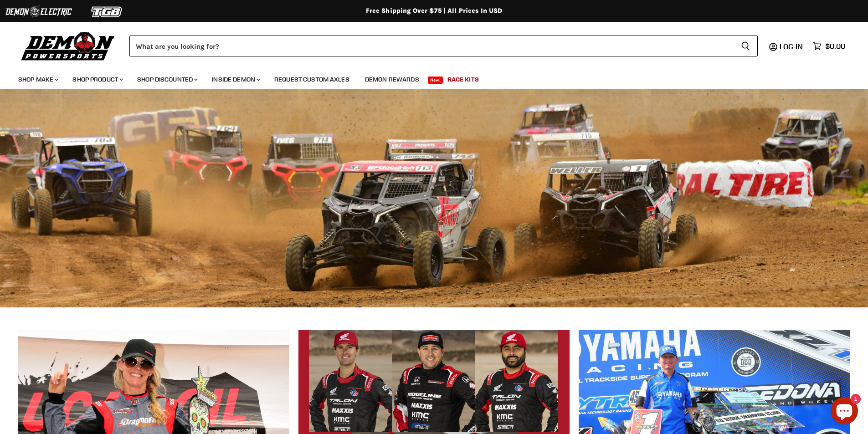 This screenshot has height=434, width=868. I want to click on a: Demon Rewards, so click(392, 79).